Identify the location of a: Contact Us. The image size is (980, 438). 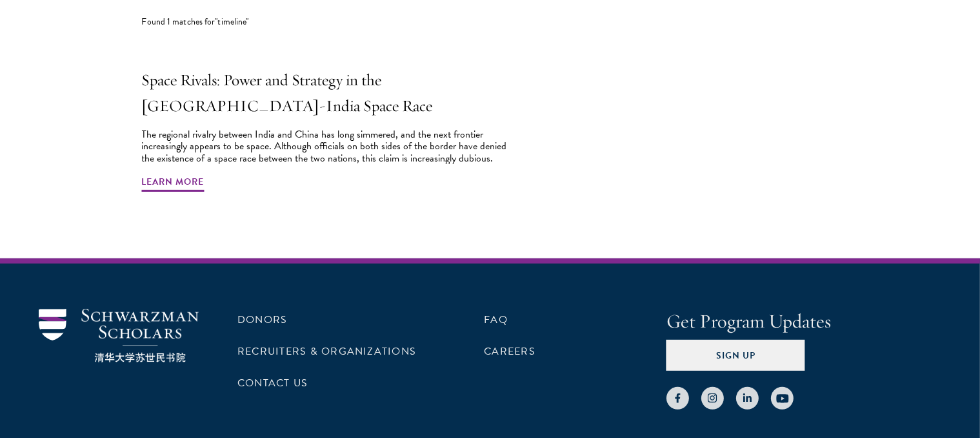
(272, 383).